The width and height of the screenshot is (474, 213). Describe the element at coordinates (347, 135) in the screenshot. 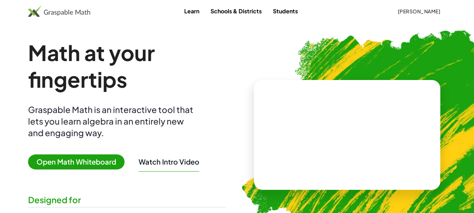

I see `video: What is this? This is dynamic math notation. Dynamic math notation plays a central role in how Gr...` at that location.